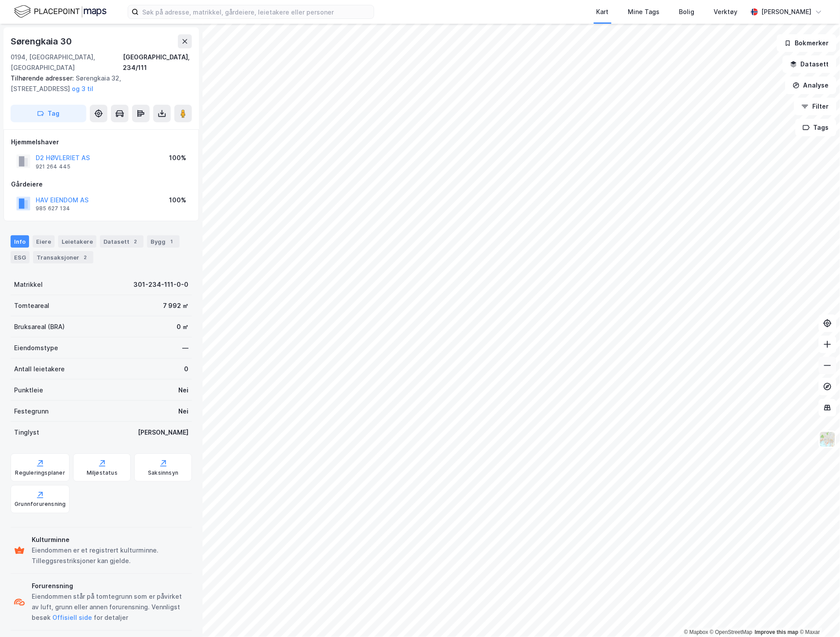 The image size is (840, 637). What do you see at coordinates (20, 258) in the screenshot?
I see `div: ESG` at bounding box center [20, 258].